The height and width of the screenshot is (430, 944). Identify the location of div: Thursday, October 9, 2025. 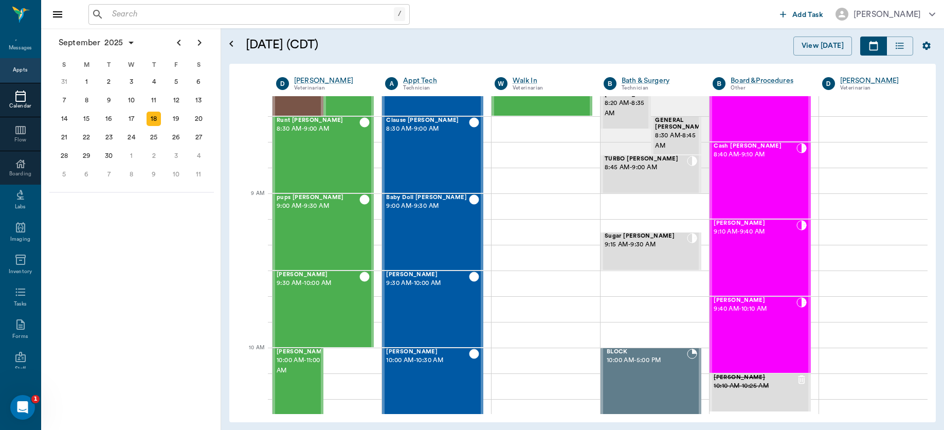
(154, 174).